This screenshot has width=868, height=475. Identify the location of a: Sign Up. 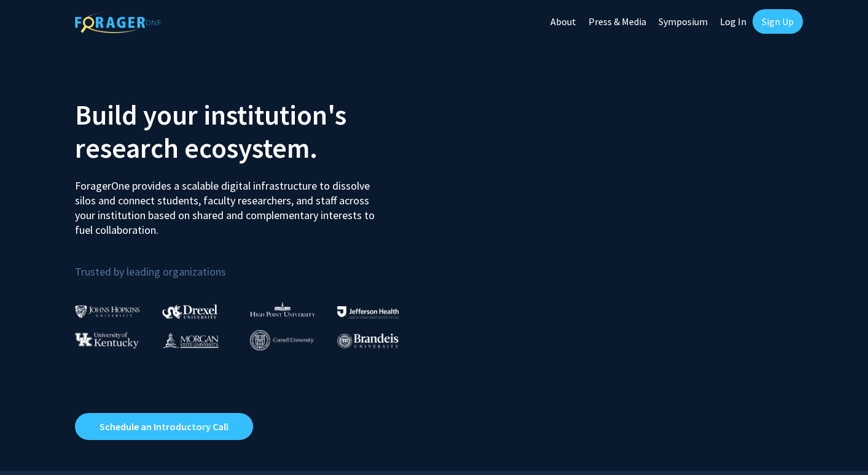
(778, 21).